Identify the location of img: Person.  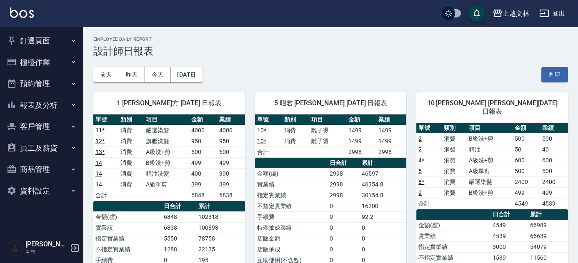
(15, 248).